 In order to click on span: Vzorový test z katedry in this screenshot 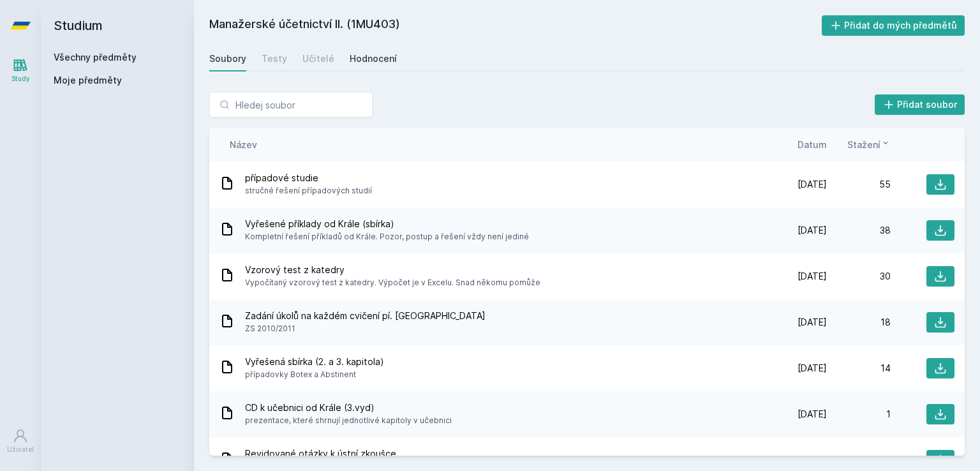, I will do `click(393, 270)`.